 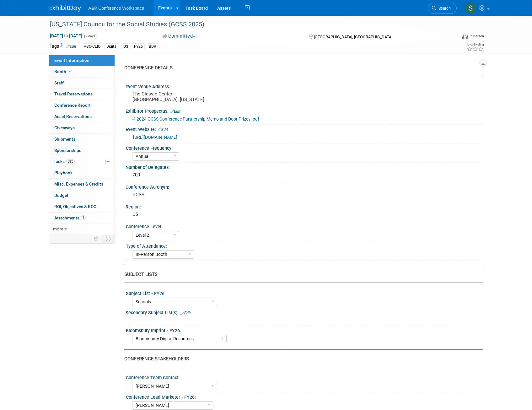 I want to click on div: Event Format, so click(x=452, y=37).